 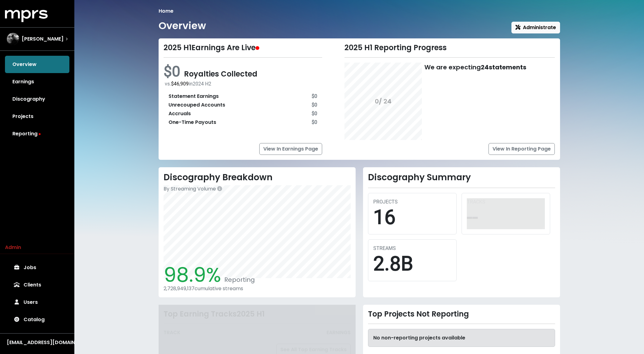 I want to click on button: Administrate, so click(x=536, y=27).